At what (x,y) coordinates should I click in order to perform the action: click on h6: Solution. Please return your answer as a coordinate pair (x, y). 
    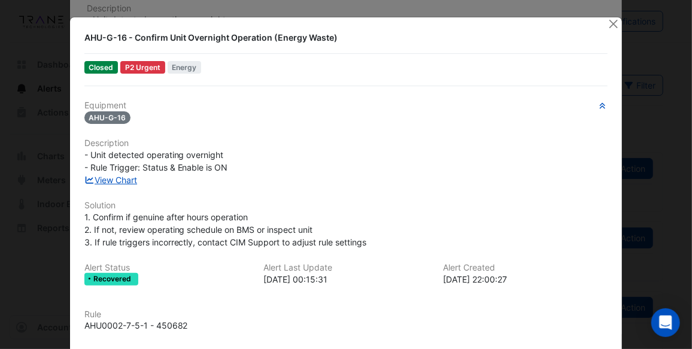
    Looking at the image, I should click on (346, 205).